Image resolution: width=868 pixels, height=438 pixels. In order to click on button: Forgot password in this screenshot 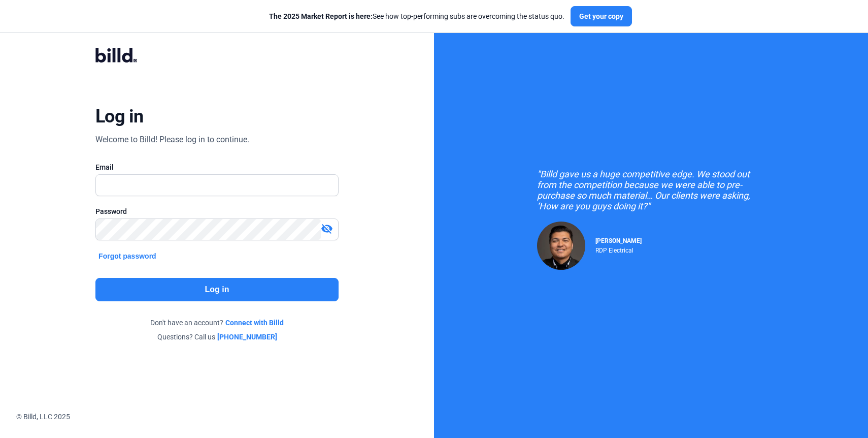, I will do `click(127, 256)`.